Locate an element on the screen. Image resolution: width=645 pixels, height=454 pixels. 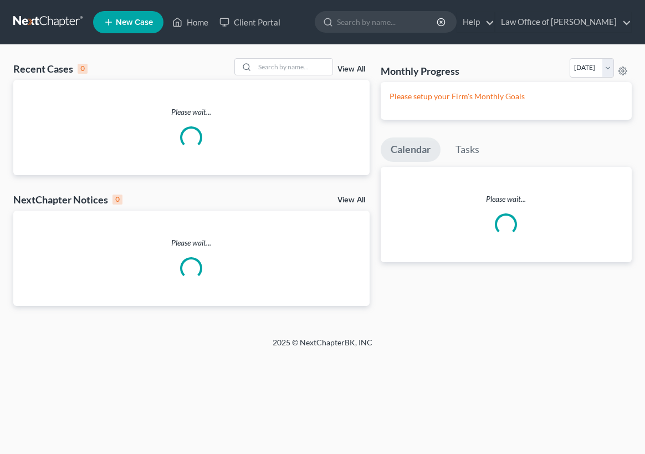
a: Client Portal is located at coordinates (250, 22).